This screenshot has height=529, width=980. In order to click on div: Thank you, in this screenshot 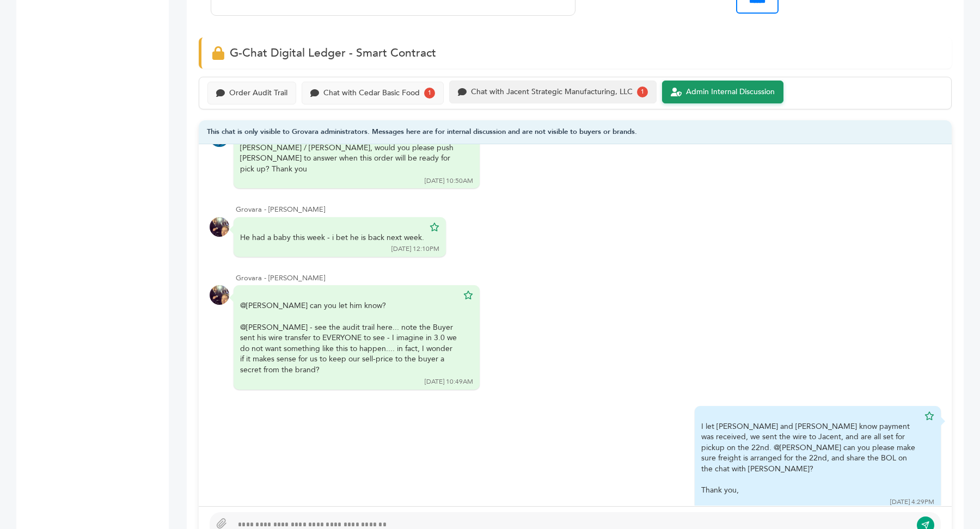, I will do `click(810, 490)`.